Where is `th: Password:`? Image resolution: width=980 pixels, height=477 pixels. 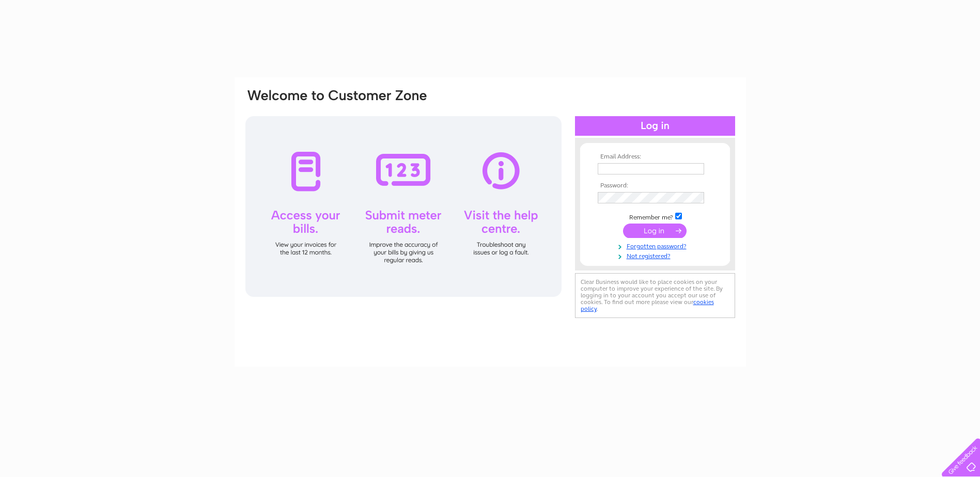
th: Password: is located at coordinates (655, 186).